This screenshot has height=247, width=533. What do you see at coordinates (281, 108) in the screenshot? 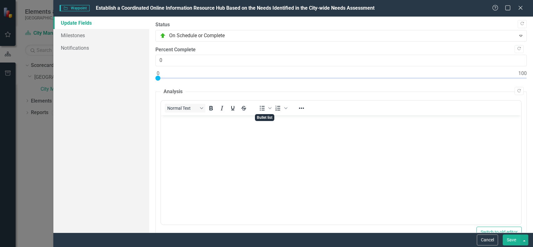
I see `div: Numbered list` at bounding box center [281, 108].